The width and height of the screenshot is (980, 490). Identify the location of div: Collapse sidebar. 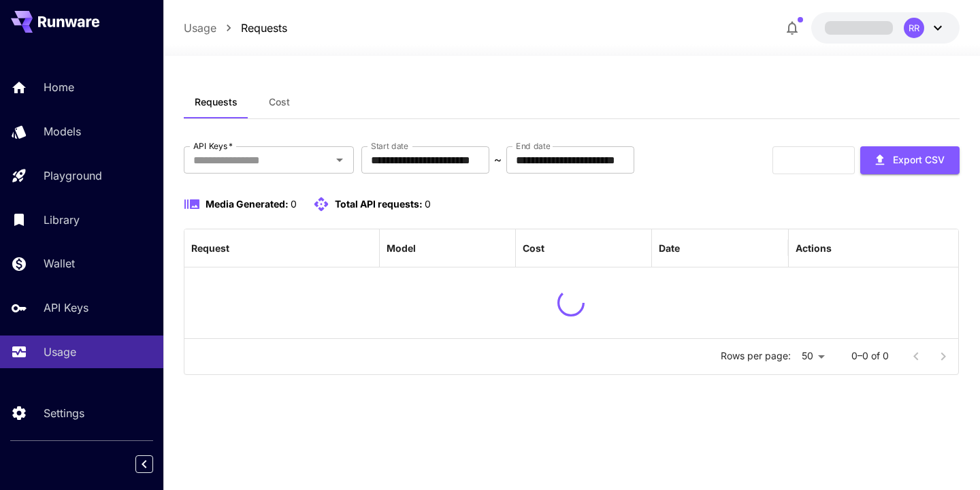
(155, 464).